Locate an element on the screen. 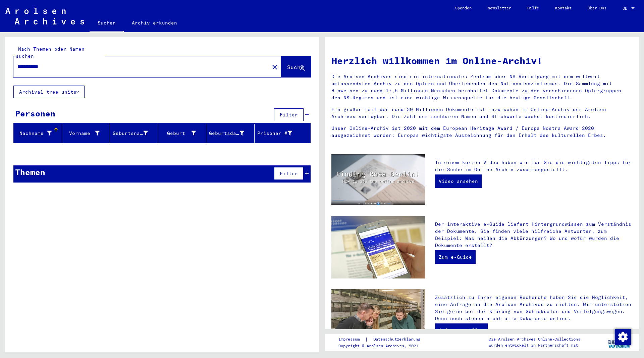 This screenshot has width=644, height=358. a: Archiv erkunden is located at coordinates (154, 23).